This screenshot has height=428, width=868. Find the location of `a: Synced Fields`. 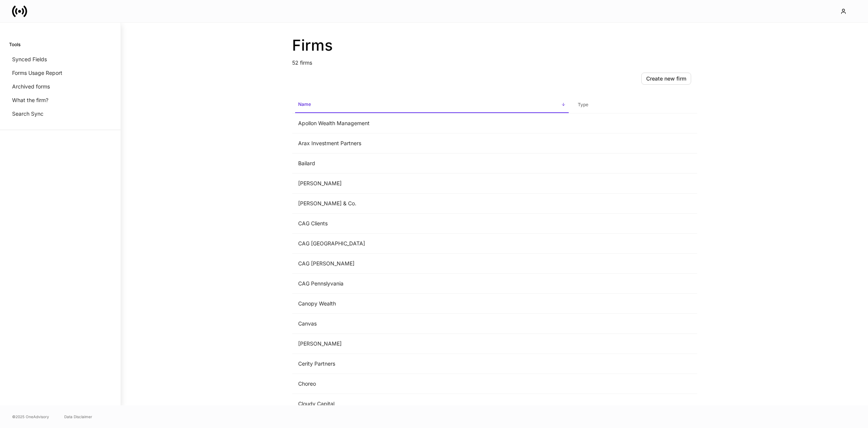

a: Synced Fields is located at coordinates (60, 59).